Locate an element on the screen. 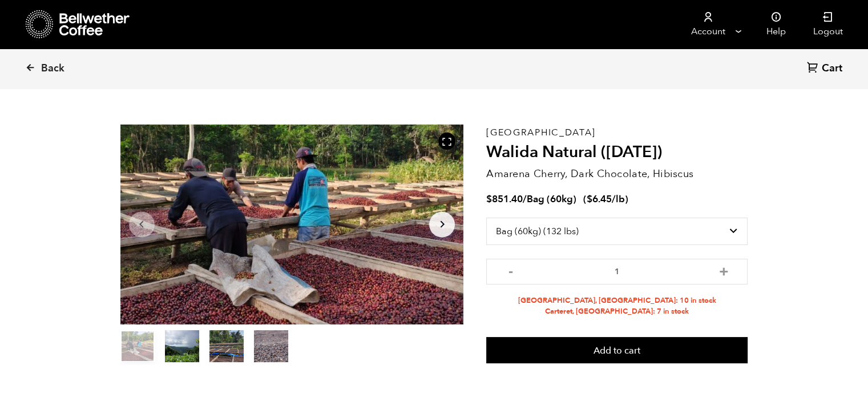  span: Bag (60kg) is located at coordinates (551, 199).